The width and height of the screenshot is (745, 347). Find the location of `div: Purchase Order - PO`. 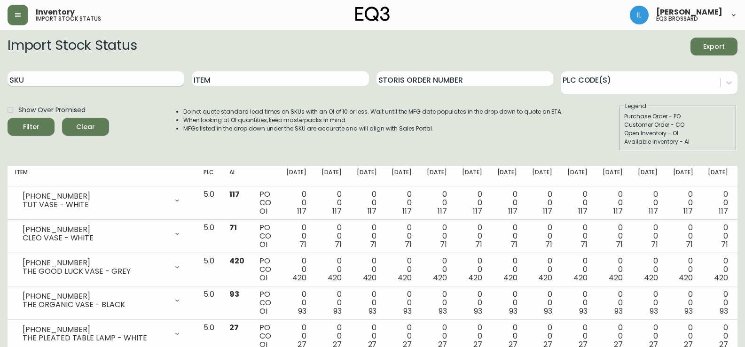

div: Purchase Order - PO is located at coordinates (677, 116).